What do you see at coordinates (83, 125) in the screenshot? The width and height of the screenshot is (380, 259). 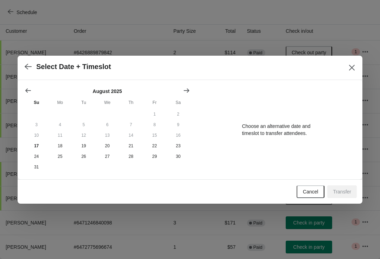 I see `button: Tuesday August 5 2025` at bounding box center [83, 125].